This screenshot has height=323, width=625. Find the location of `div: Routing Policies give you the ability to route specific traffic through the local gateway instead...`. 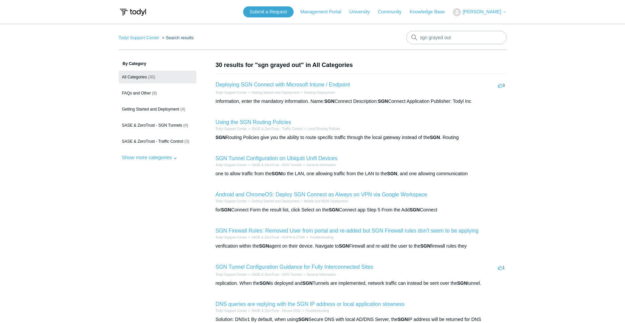

div: Routing Policies give you the ability to route specific traffic through the local gateway instead... is located at coordinates (361, 137).